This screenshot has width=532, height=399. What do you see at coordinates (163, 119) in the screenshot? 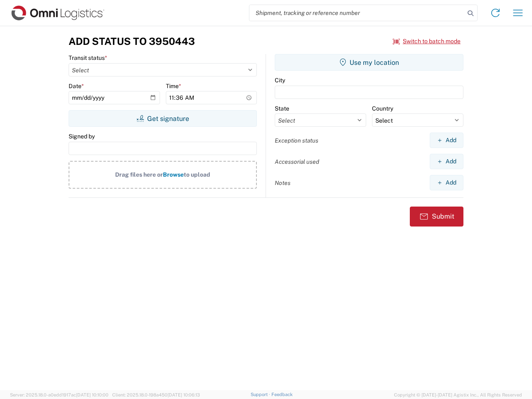
I see `button: Get signature` at bounding box center [163, 119].